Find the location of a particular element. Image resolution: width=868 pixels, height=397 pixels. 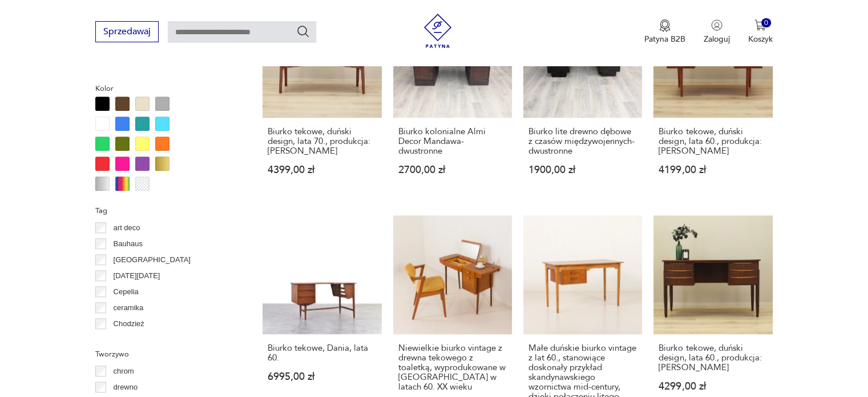

img: Patyna - sklep z meblami i dekoracjami vintage is located at coordinates (438, 31).